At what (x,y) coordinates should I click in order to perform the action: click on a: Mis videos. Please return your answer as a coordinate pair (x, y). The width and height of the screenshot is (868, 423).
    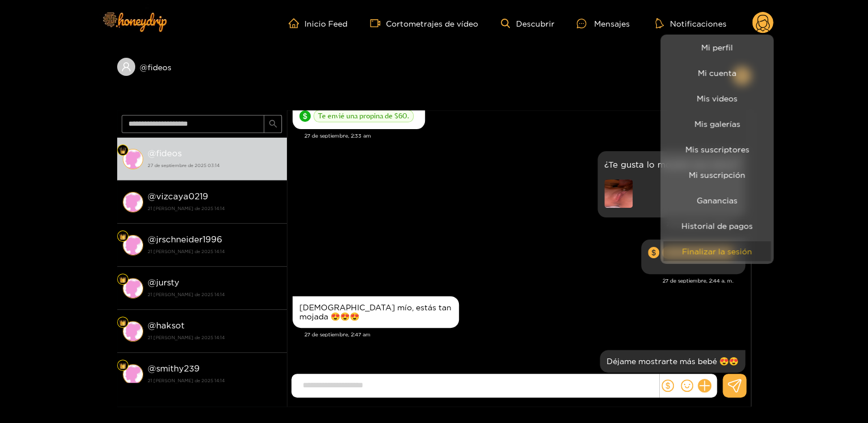
    Looking at the image, I should click on (717, 98).